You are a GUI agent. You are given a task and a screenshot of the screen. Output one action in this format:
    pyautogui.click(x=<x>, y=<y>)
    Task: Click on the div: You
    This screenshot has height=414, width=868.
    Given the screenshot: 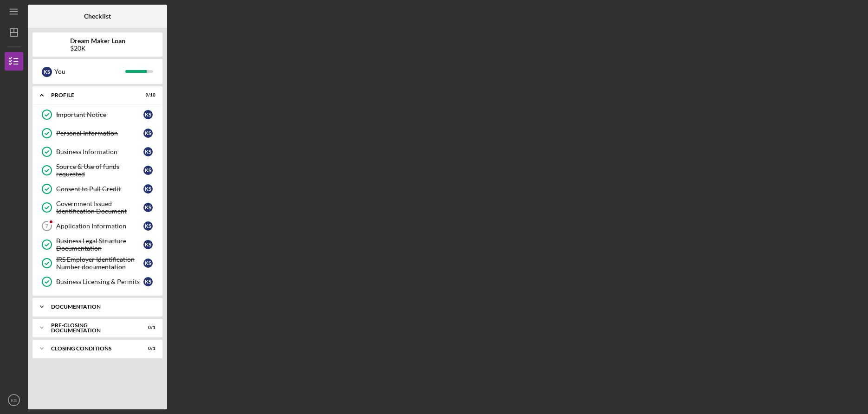 What is the action you would take?
    pyautogui.click(x=90, y=71)
    